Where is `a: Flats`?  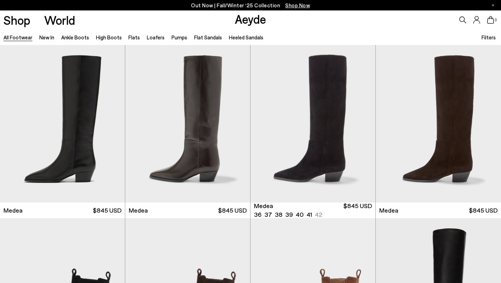
a: Flats is located at coordinates (134, 37).